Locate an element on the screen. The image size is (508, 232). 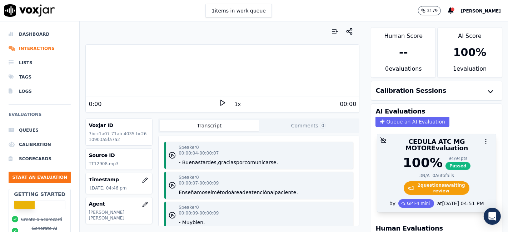
div: 0 Autofails is located at coordinates (444, 176).